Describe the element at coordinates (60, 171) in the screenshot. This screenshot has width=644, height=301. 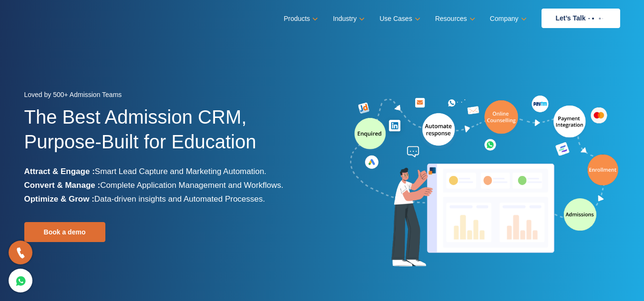
I see `b: Attract & Engage :` at that location.